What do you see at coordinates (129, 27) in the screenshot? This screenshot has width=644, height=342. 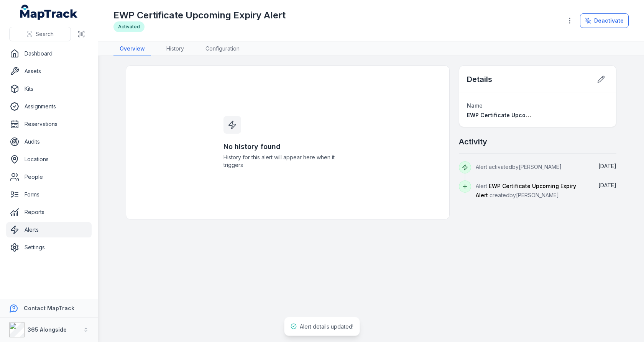 I see `div: Activated` at bounding box center [129, 27].